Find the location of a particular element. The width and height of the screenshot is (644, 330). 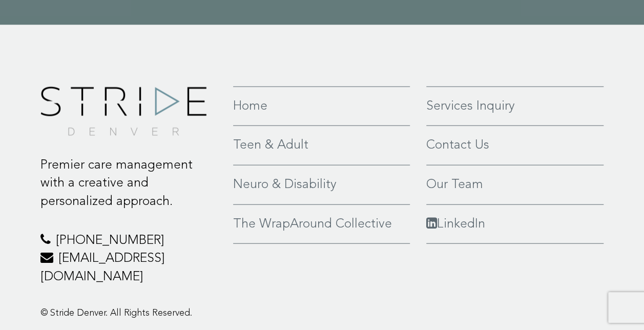

a: Neuro & Disability is located at coordinates (321, 185).